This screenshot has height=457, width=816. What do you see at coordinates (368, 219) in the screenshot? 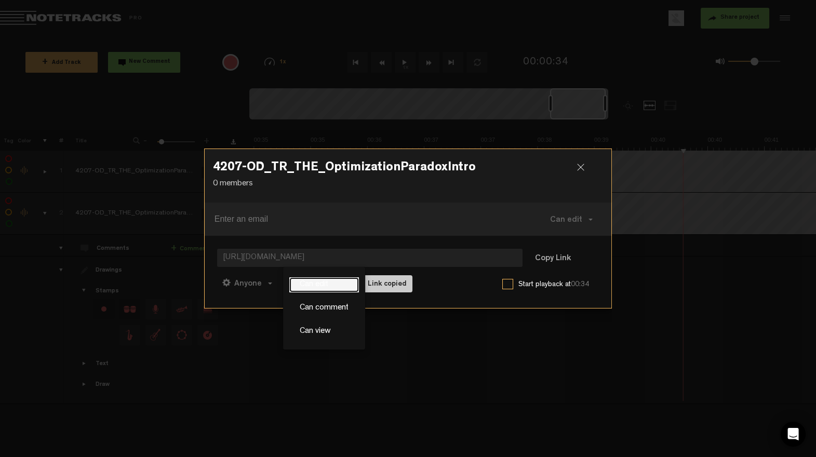
I see `input: Enter an email` at bounding box center [368, 219].